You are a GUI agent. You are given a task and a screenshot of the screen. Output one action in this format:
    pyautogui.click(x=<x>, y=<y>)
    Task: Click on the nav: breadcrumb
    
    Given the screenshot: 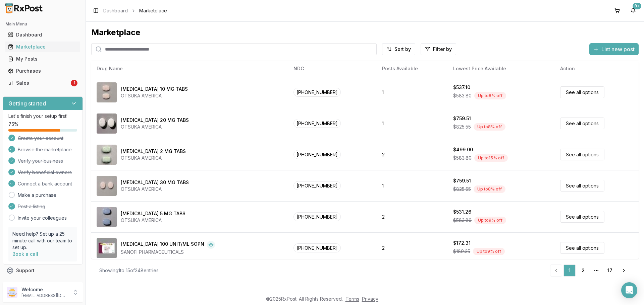 What is the action you would take?
    pyautogui.click(x=135, y=11)
    